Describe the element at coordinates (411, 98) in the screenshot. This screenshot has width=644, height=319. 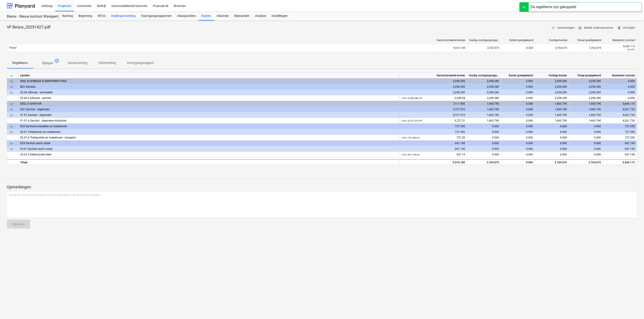
I see `small: 1.00 × 2,298.28€ / TP` at that location.